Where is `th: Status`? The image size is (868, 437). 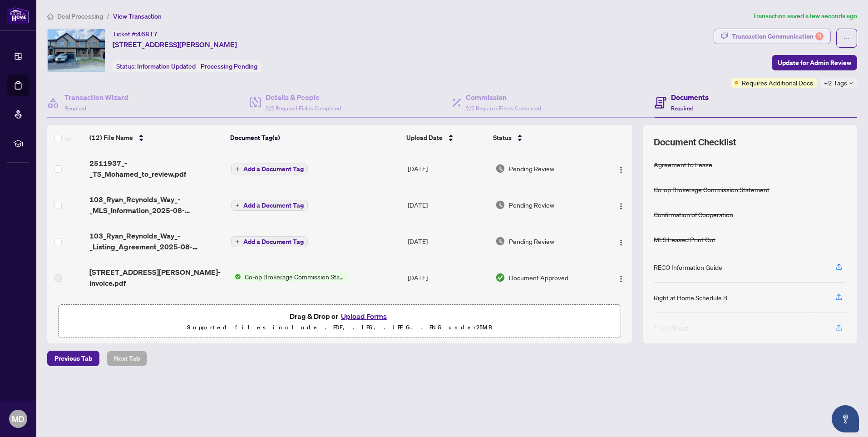 th: Status is located at coordinates (544, 138).